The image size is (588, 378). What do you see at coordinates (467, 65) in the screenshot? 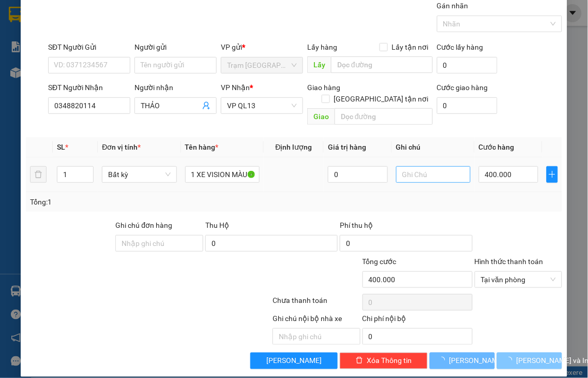
I see `input: Cước lấy hàng` at bounding box center [467, 65].